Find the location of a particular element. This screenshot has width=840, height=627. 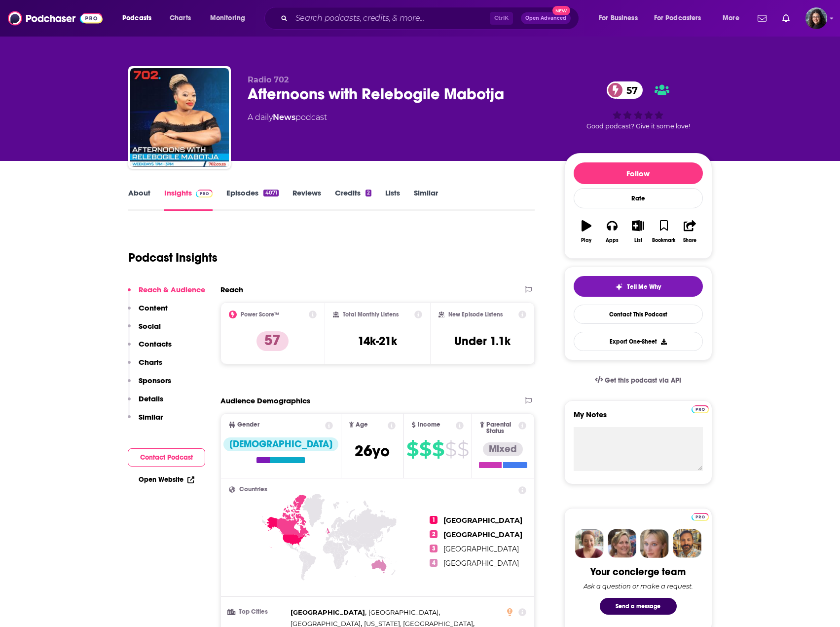

p: Details is located at coordinates (151, 398).